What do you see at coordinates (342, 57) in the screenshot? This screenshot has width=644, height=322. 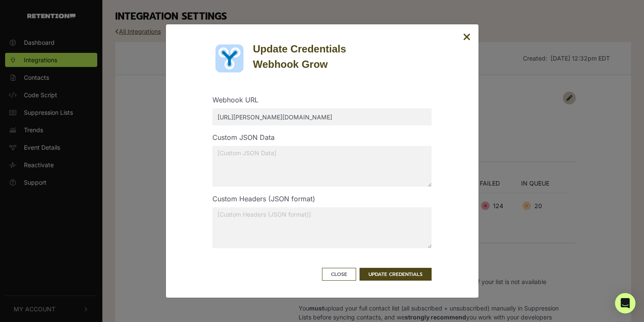 I see `div: Update Credentials` at bounding box center [342, 57].